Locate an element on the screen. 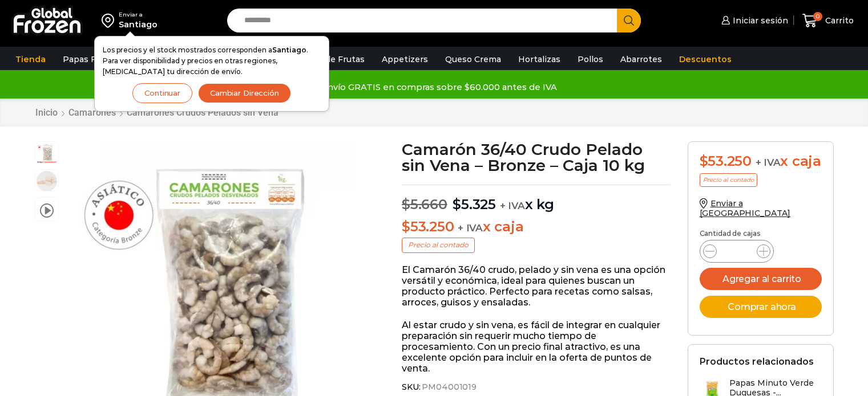 This screenshot has height=396, width=868. a: Queso Crema is located at coordinates (473, 59).